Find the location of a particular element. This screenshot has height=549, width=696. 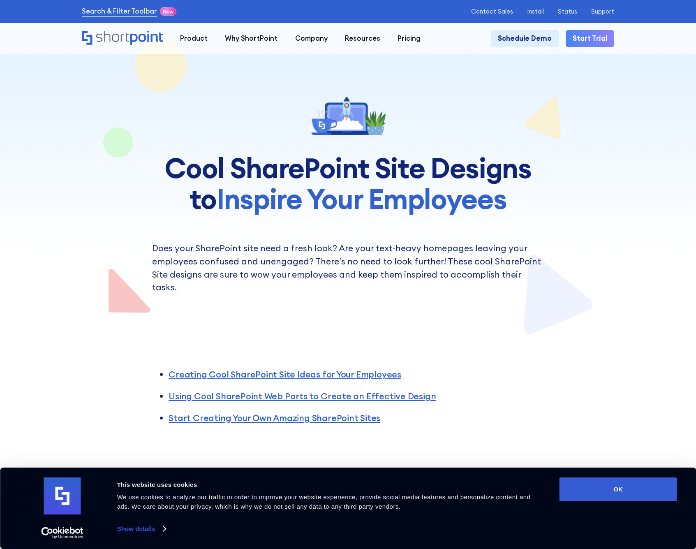

a: Search & Filter Toolbar is located at coordinates (119, 11).